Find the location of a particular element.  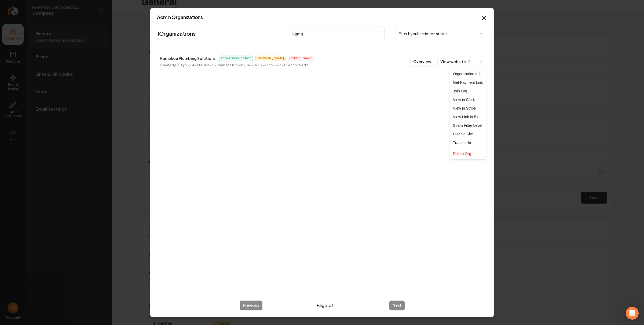

a: View in Stripe is located at coordinates (467, 108).